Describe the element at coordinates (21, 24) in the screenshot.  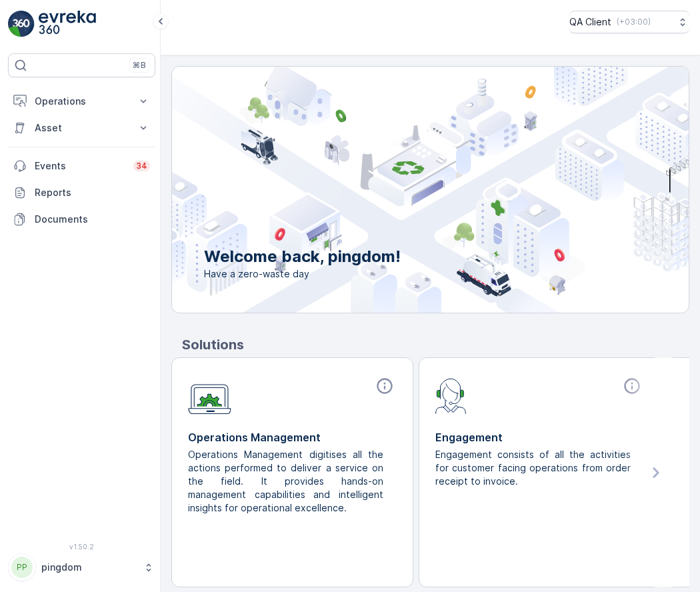
I see `img: logo` at that location.